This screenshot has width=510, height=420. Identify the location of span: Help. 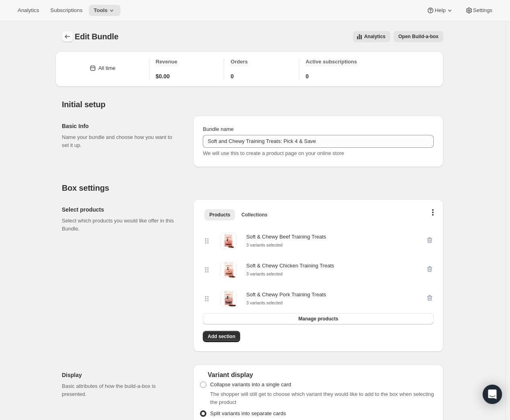
(440, 11).